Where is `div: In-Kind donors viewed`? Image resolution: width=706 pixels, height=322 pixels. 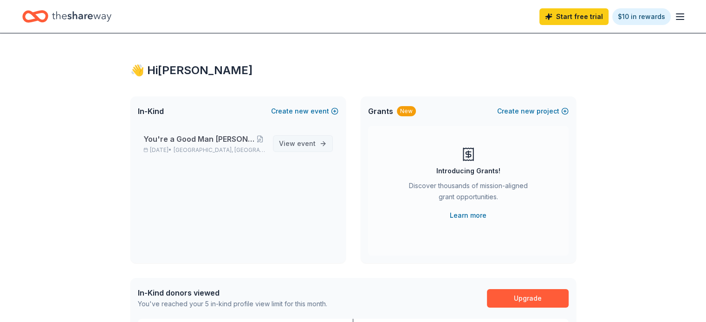 div: In-Kind donors viewed is located at coordinates (232, 293).